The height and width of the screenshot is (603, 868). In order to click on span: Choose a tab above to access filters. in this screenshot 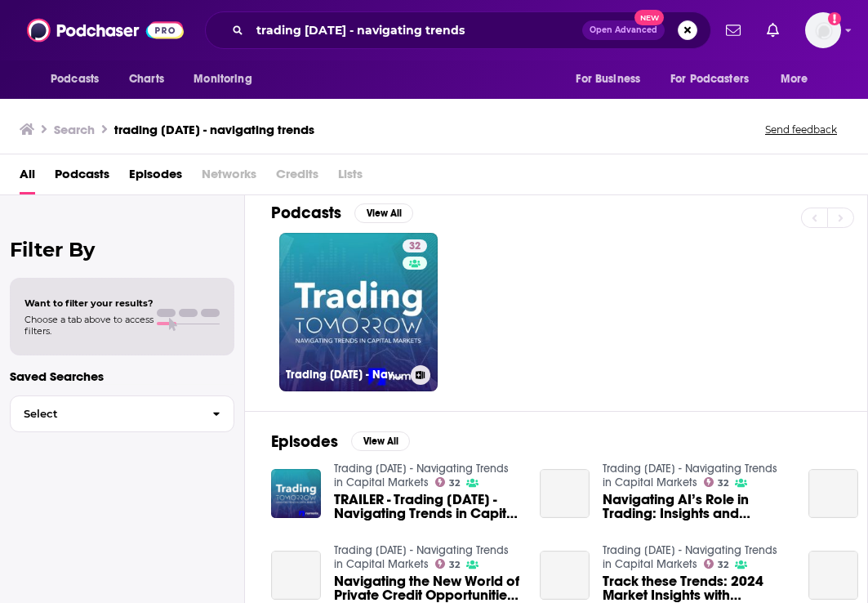, I will do `click(89, 325)`.